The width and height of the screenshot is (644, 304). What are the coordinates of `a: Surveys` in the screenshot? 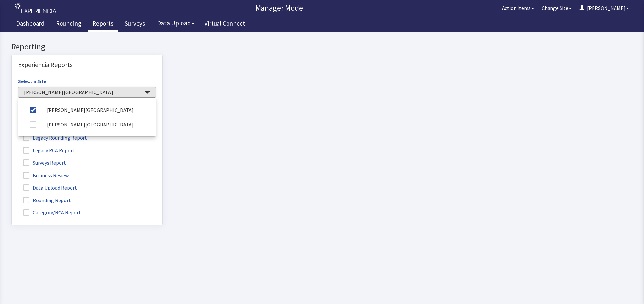 It's located at (135, 24).